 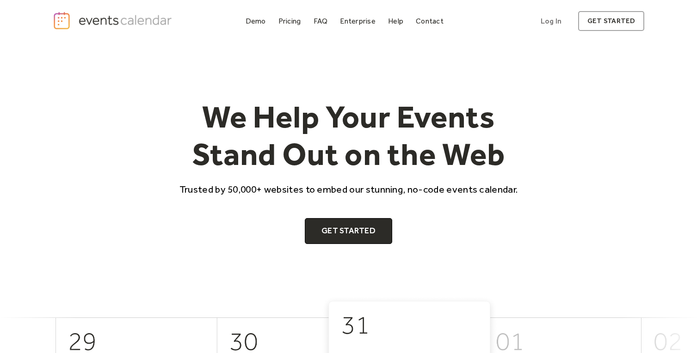 I want to click on a: Help, so click(x=395, y=21).